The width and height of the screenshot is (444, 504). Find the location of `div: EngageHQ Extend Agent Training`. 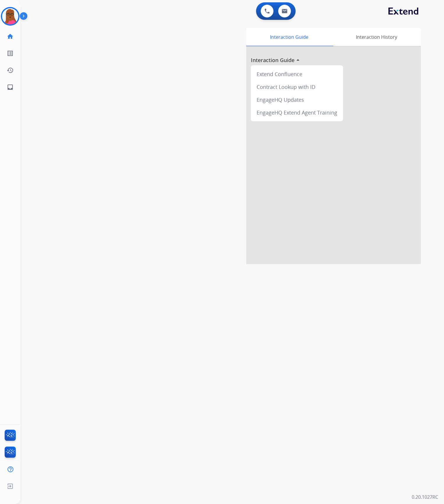

div: EngageHQ Extend Agent Training is located at coordinates (297, 112).